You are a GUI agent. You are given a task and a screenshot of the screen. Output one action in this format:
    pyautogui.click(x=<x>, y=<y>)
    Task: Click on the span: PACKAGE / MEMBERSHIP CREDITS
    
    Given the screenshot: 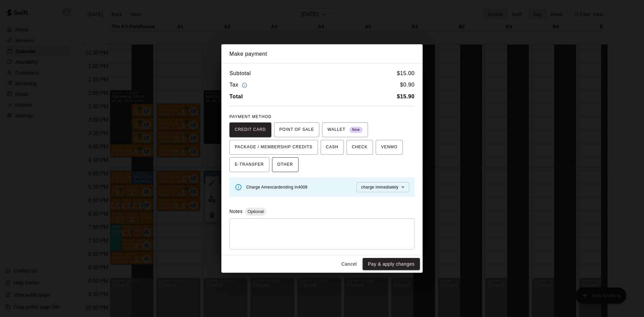 What is the action you would take?
    pyautogui.click(x=274, y=147)
    